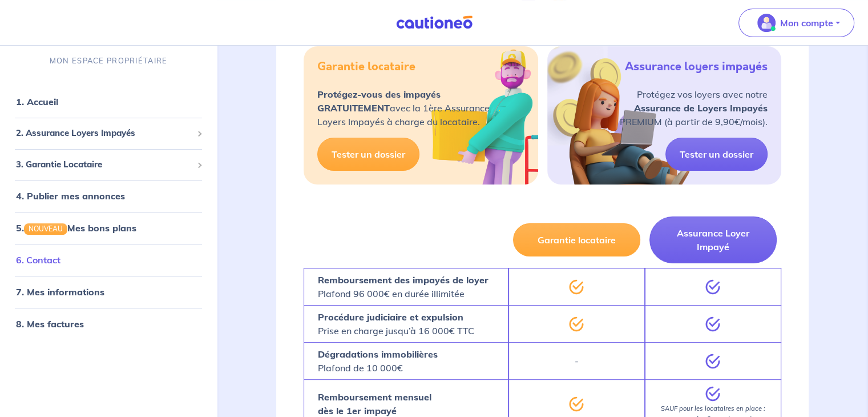 The width and height of the screenshot is (868, 417). I want to click on button: Assurance Loyer Impayé, so click(713, 240).